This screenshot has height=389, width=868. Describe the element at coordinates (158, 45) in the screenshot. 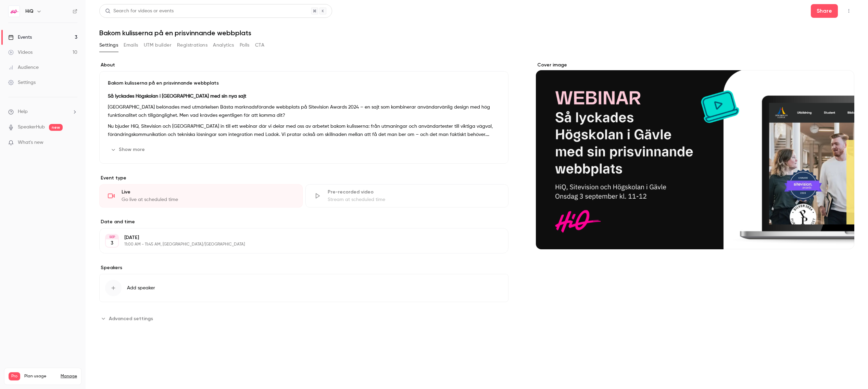

I see `button: UTM builder` at that location.